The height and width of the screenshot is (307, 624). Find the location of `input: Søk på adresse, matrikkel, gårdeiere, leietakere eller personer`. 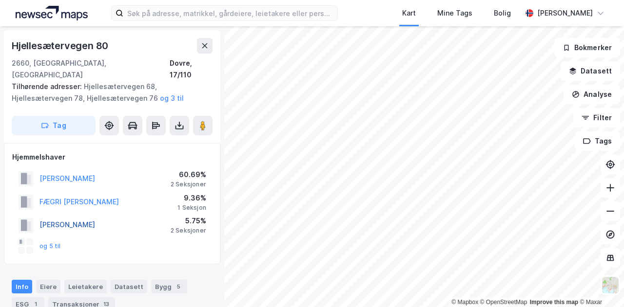

input: Søk på adresse, matrikkel, gårdeiere, leietakere eller personer is located at coordinates (230, 13).